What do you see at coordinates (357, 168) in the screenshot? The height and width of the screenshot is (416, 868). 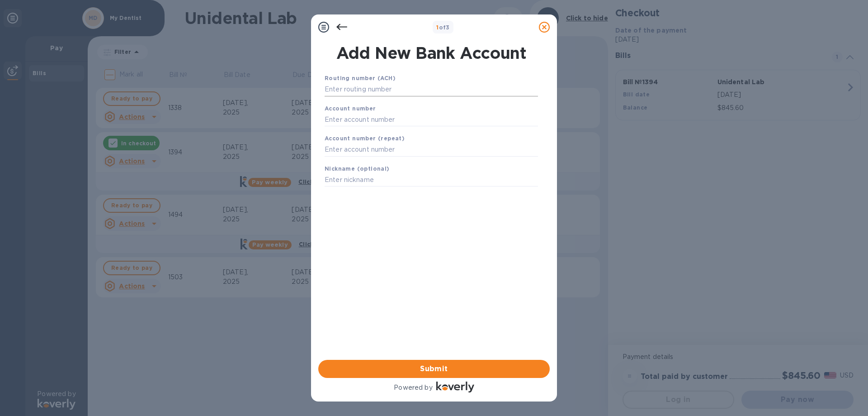 I see `b: Nickname (optional)` at bounding box center [357, 168].